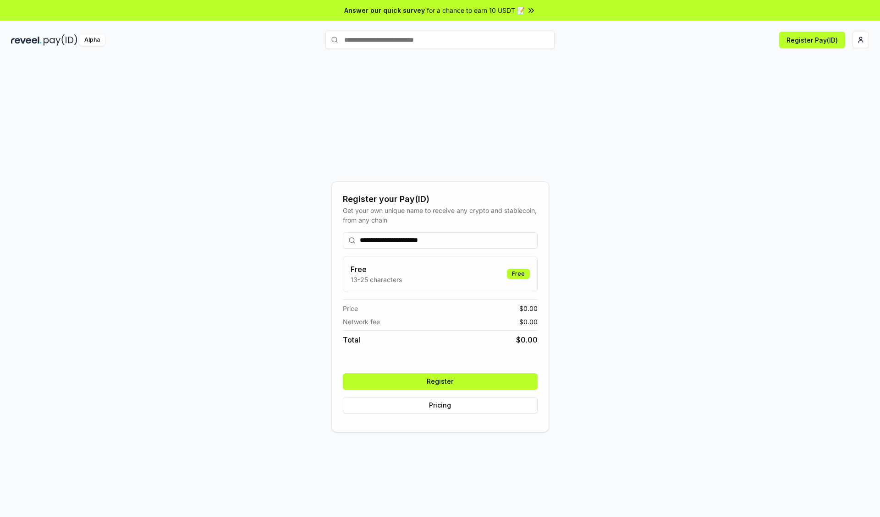 This screenshot has height=517, width=880. What do you see at coordinates (812, 40) in the screenshot?
I see `button: Register Pay(ID)` at bounding box center [812, 40].